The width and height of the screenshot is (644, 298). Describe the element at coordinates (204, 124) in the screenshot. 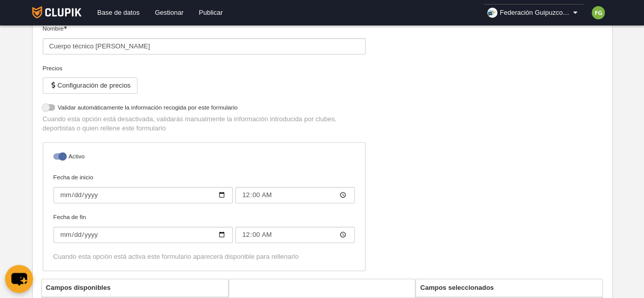

I see `p: Cuando esta opción está desactivada, validarás manualmente la información introducida por clubes,...` at that location.